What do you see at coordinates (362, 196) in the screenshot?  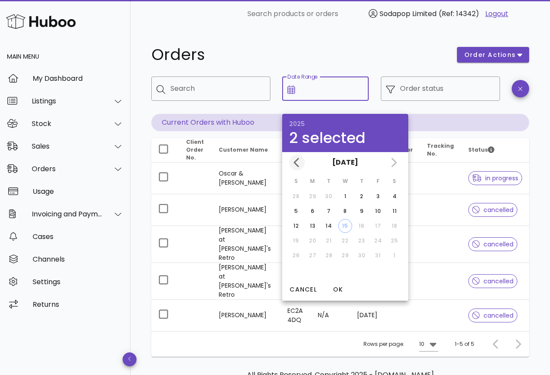 I see `button: 2` at bounding box center [362, 196].